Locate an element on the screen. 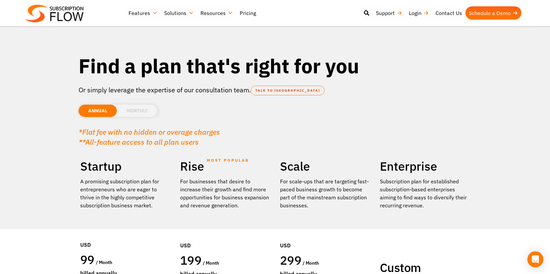  div: Open Intercom Messenger is located at coordinates (535, 259).